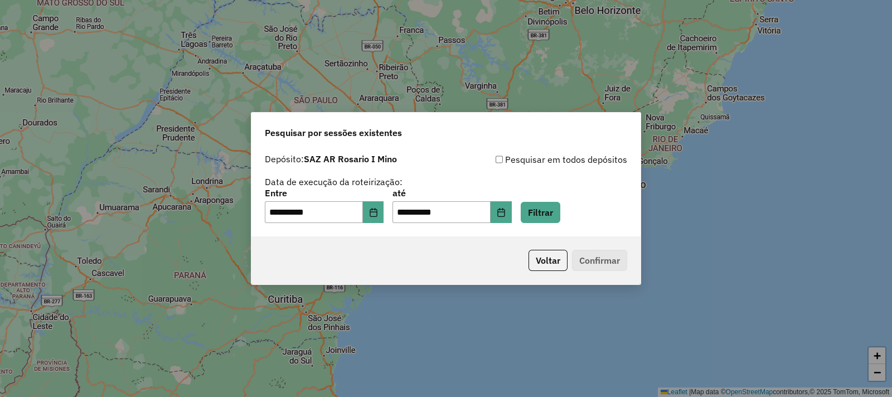  I want to click on span: Pesquisar por sessões existentes, so click(333, 133).